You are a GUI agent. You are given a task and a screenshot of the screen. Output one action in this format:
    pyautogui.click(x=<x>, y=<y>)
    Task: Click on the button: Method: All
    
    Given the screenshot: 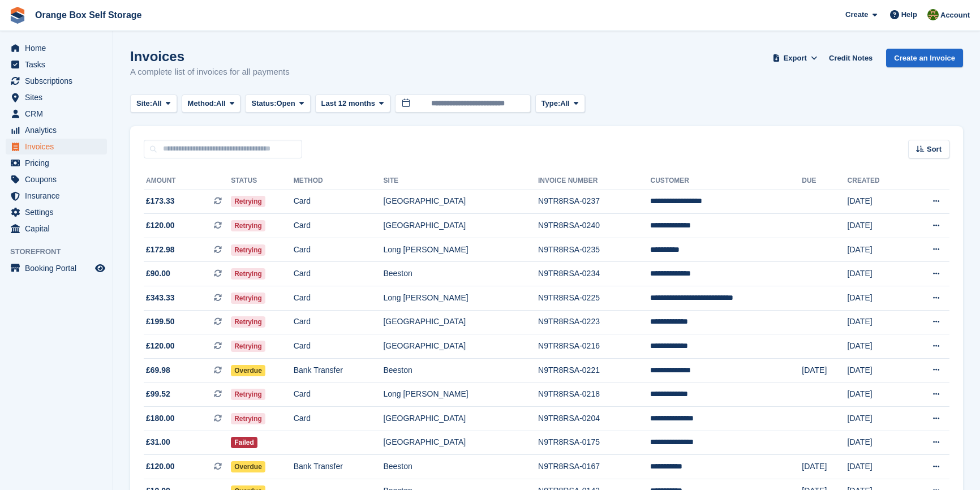 What is the action you would take?
    pyautogui.click(x=211, y=103)
    